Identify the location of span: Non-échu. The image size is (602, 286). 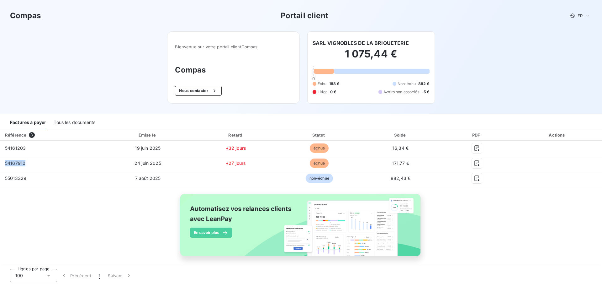
(407, 84).